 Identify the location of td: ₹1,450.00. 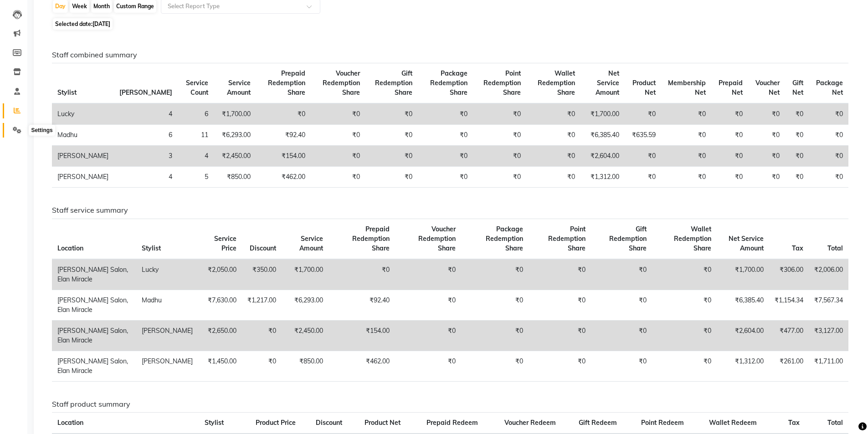
(220, 366).